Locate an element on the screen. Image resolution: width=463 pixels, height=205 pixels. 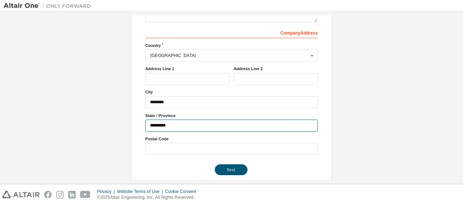
img: facebook.svg is located at coordinates (48, 195).